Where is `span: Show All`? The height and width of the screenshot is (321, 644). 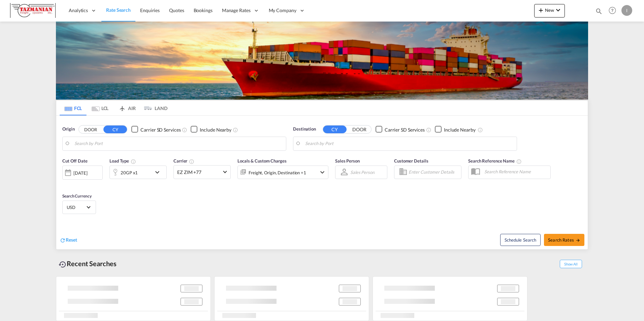 span: Show All is located at coordinates (571, 264).